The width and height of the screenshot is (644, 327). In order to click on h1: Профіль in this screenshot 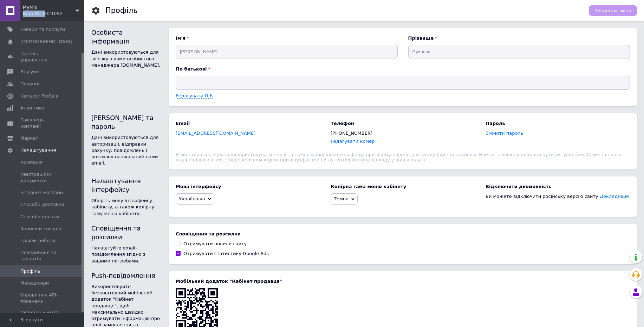, I will do `click(122, 10)`.